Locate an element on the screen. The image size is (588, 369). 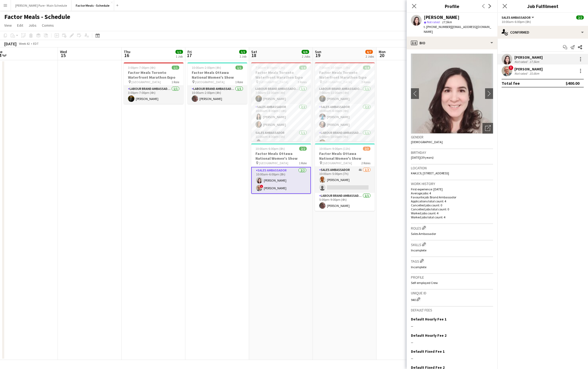
h3: Default Hourly Fee 1 is located at coordinates (429, 319).